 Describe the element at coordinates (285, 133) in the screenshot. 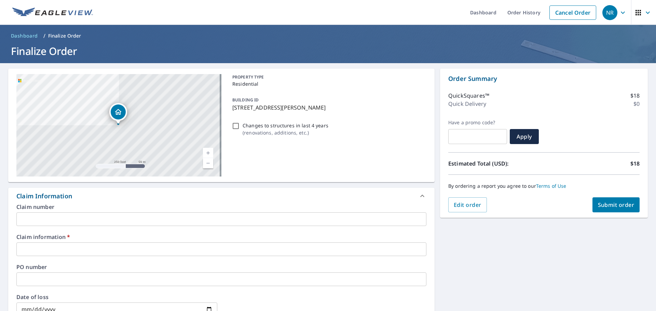

I see `p: ( renovations, additions, etc. )` at that location.